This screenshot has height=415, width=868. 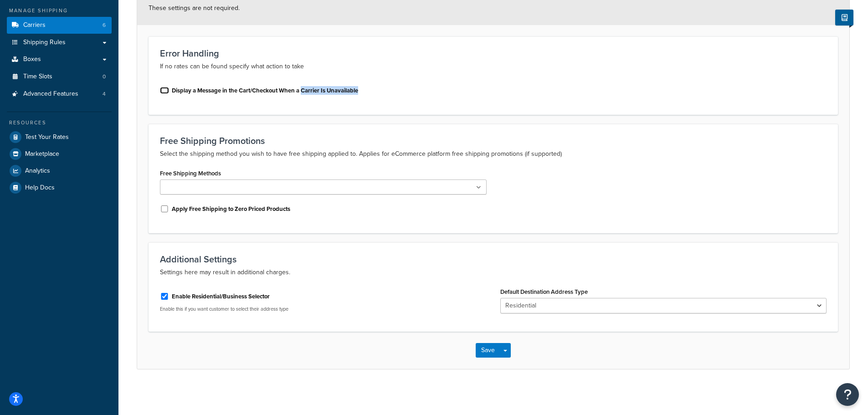 I want to click on span: Boxes, so click(x=32, y=59).